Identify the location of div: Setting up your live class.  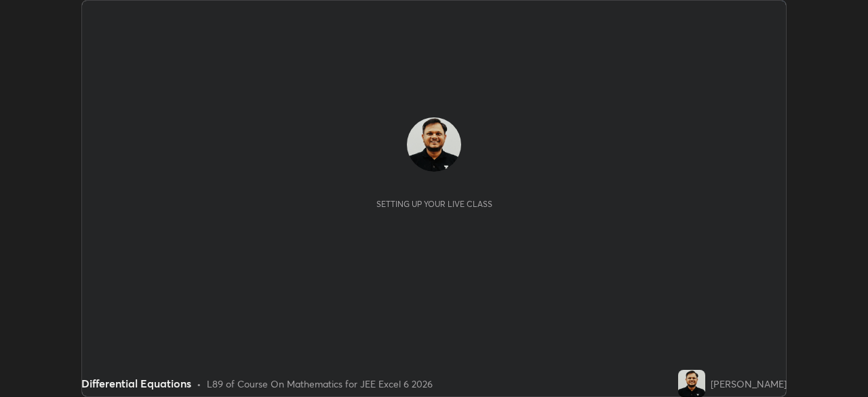
(434, 203).